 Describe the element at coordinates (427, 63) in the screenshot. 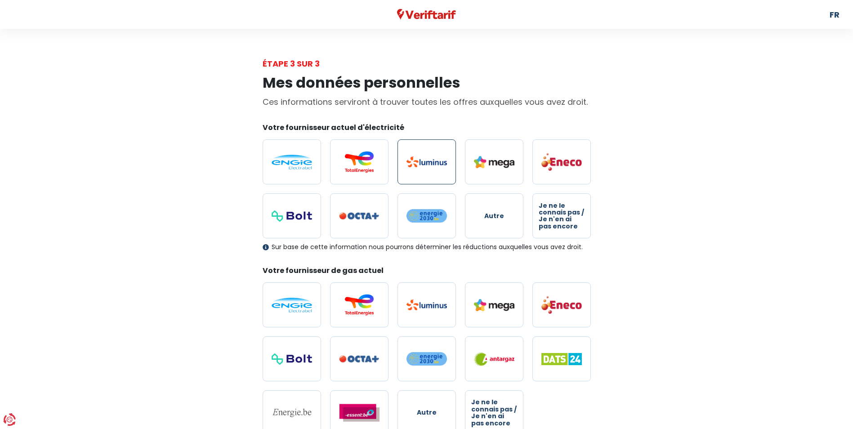

I see `div: Étape 3 sur 3` at that location.